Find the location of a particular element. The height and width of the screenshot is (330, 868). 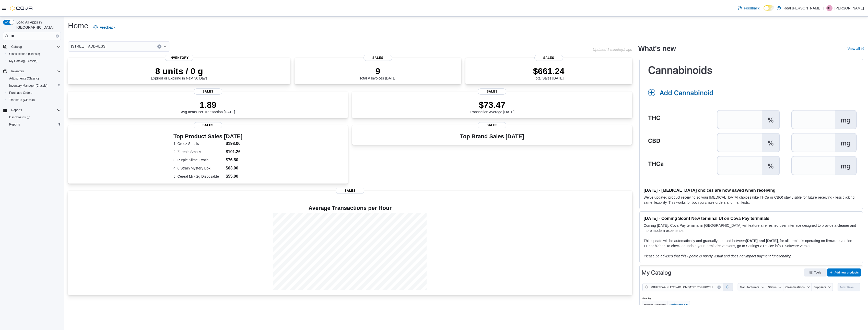

button: My Catalog (Classic) is located at coordinates (34, 61).